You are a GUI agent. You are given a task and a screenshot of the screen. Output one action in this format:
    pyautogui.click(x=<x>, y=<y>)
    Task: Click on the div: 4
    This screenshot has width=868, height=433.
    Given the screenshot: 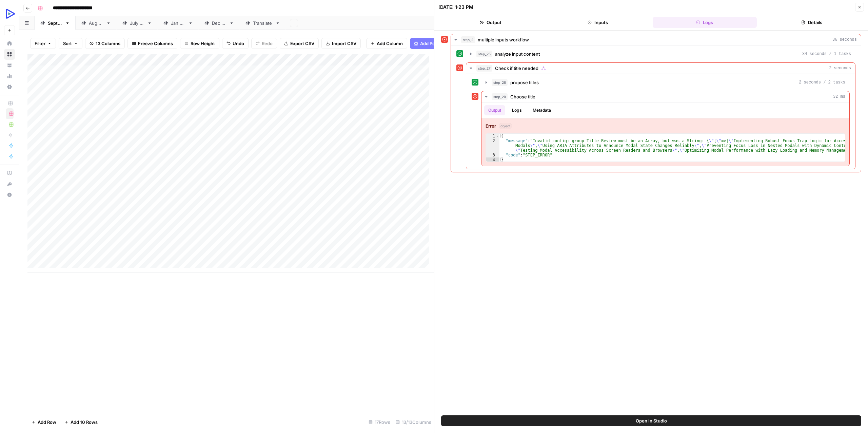 What is the action you would take?
    pyautogui.click(x=492, y=160)
    